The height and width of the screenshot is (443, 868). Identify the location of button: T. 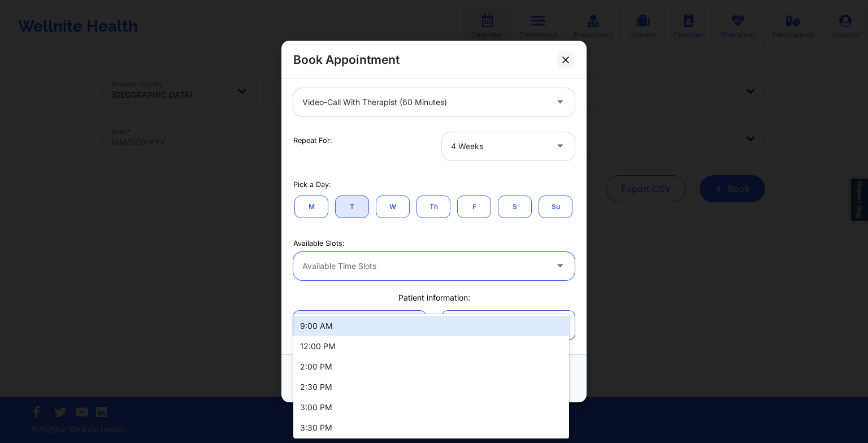
(352, 206).